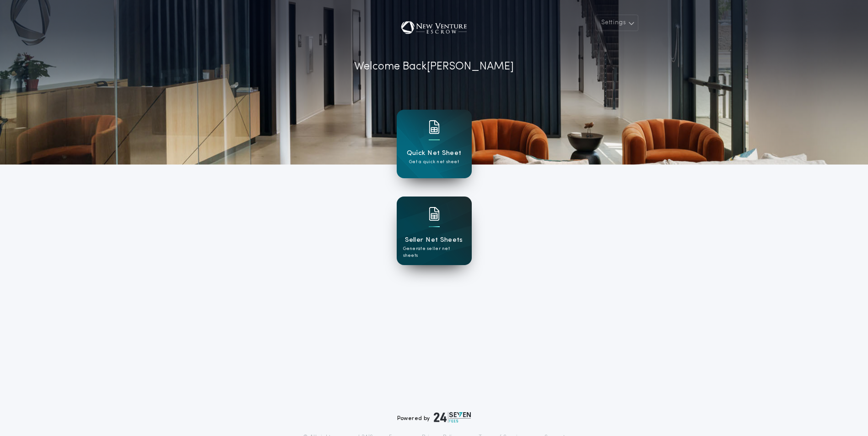 This screenshot has height=436, width=868. I want to click on button: Settings, so click(616, 22).